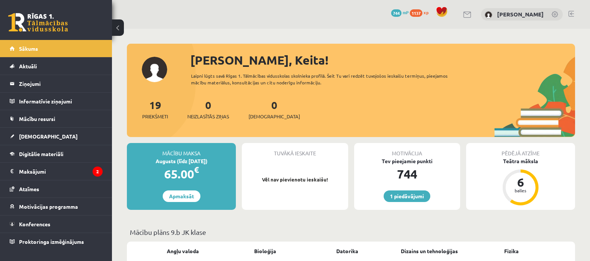 This screenshot has width=590, height=261. I want to click on div: Mācību maksa, so click(181, 150).